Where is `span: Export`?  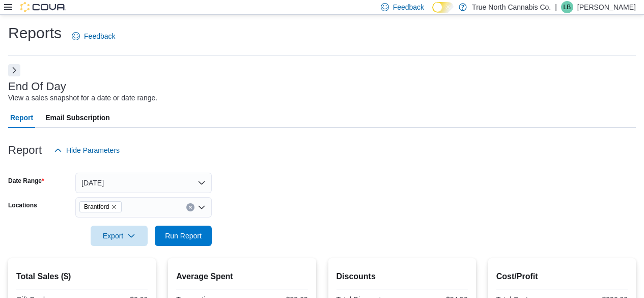 span: Export is located at coordinates (119, 235).